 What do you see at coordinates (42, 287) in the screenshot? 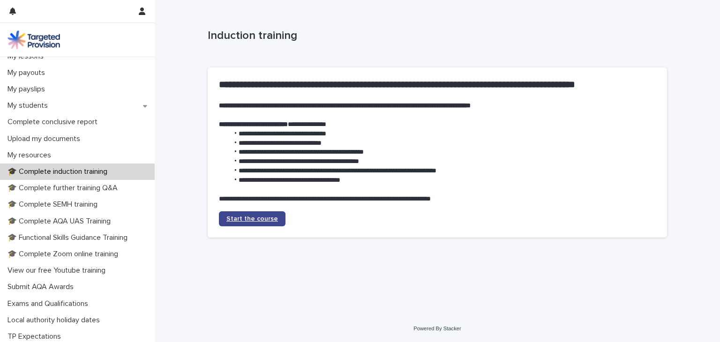
I see `p: Submit AQA Awards` at bounding box center [42, 287].